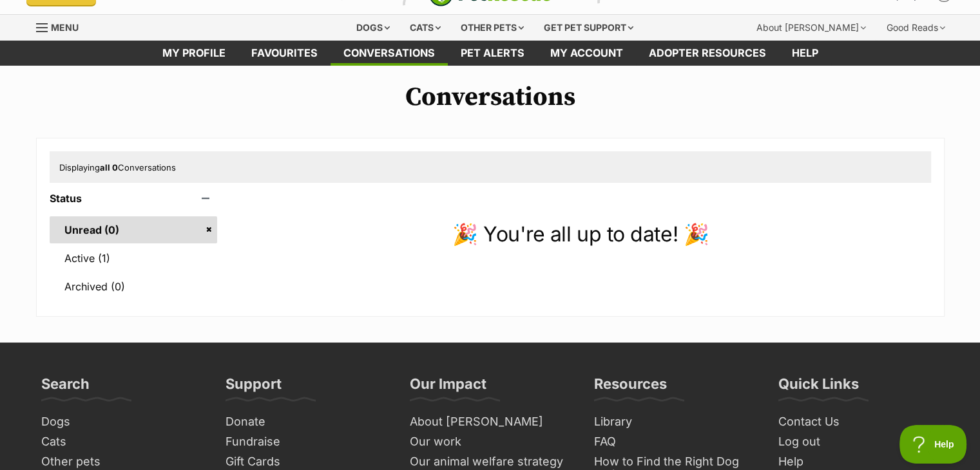  Describe the element at coordinates (587, 53) in the screenshot. I see `a: My account` at that location.